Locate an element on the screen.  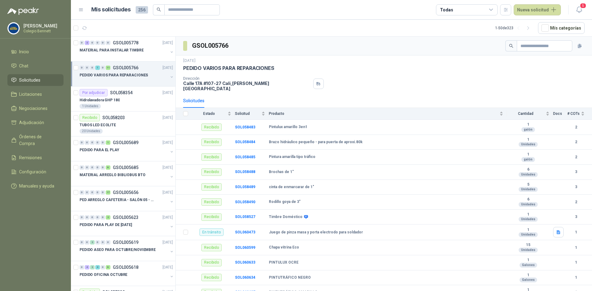
b: SOL058488 is located at coordinates (245, 172).